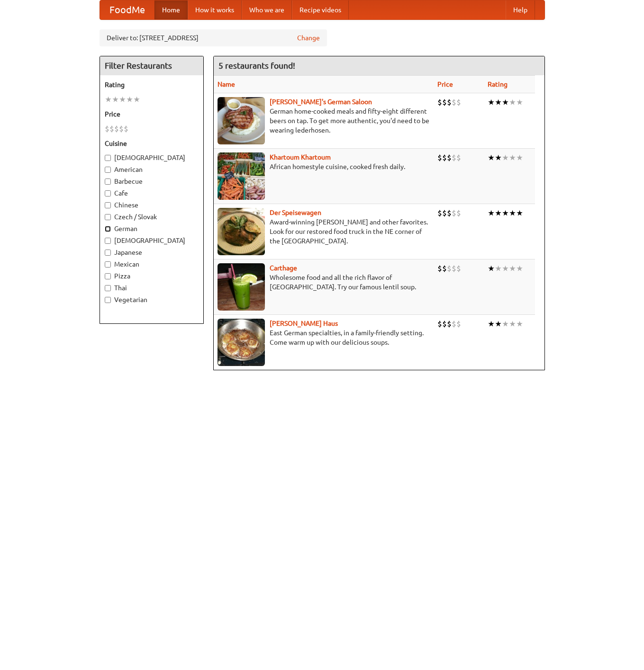 The height and width of the screenshot is (670, 644). Describe the element at coordinates (226, 84) in the screenshot. I see `a: Name` at that location.